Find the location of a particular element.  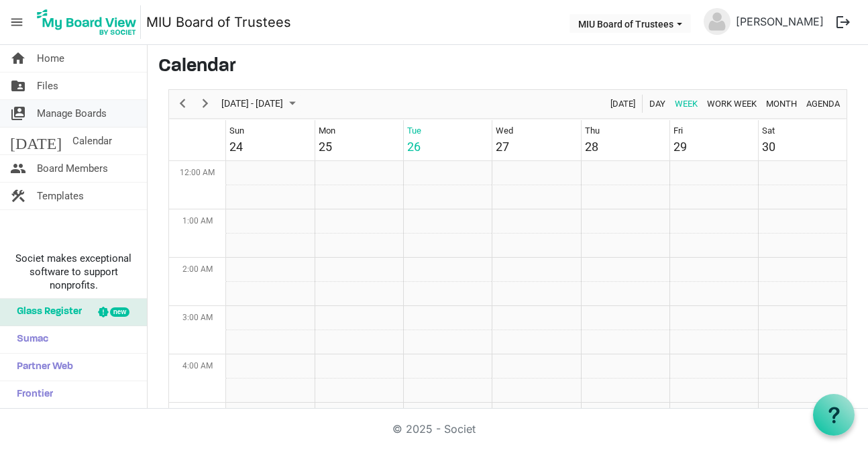

button: Today is located at coordinates (624, 103).